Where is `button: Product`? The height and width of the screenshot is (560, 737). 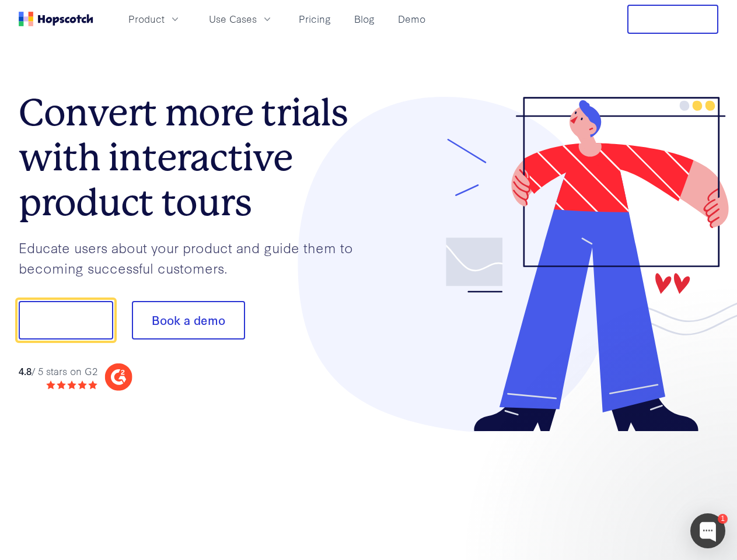
button: Product is located at coordinates (155, 19).